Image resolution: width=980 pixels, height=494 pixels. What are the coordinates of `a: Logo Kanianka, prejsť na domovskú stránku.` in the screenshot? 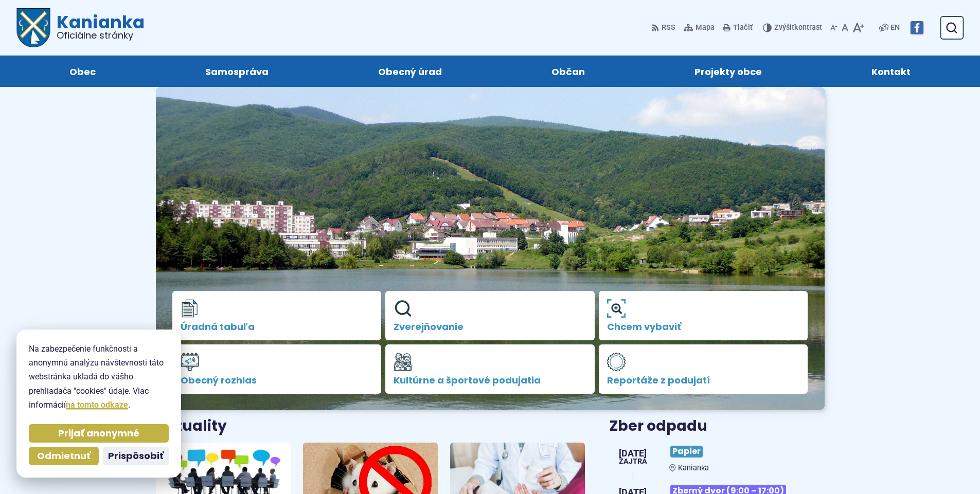 It's located at (81, 27).